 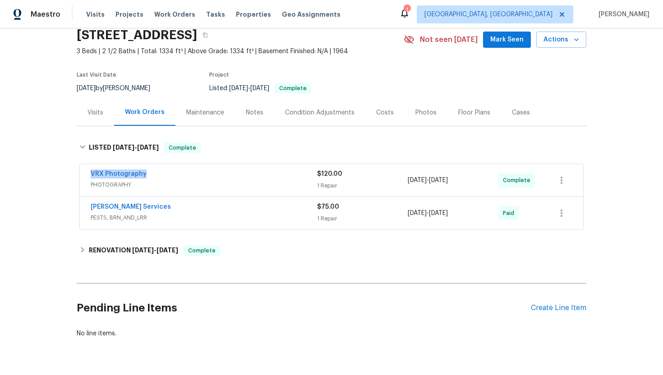 I want to click on div: Costs, so click(x=385, y=113).